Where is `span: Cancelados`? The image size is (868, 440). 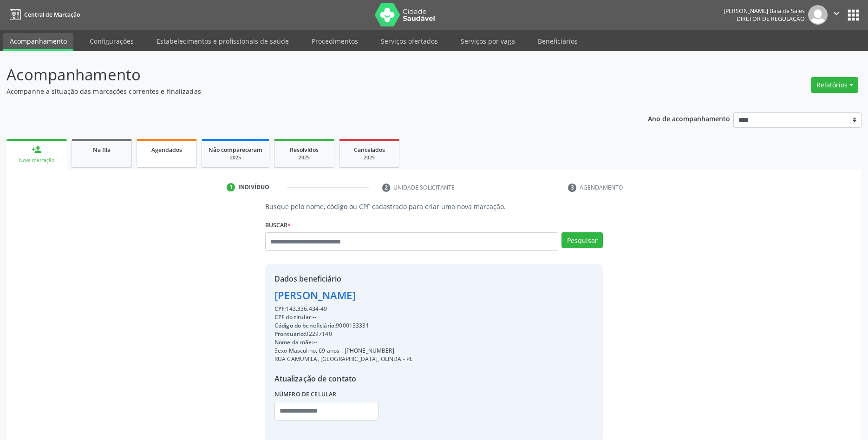 span: Cancelados is located at coordinates (370, 150).